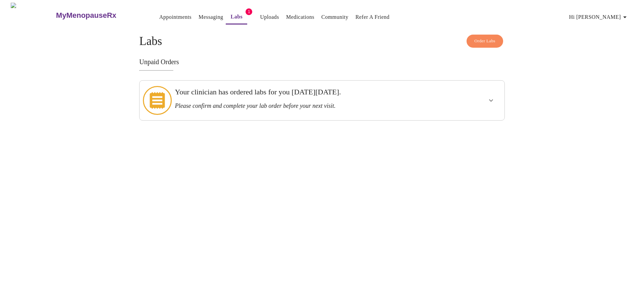 This screenshot has width=644, height=306. I want to click on h3: MyMenopauseRx, so click(86, 16).